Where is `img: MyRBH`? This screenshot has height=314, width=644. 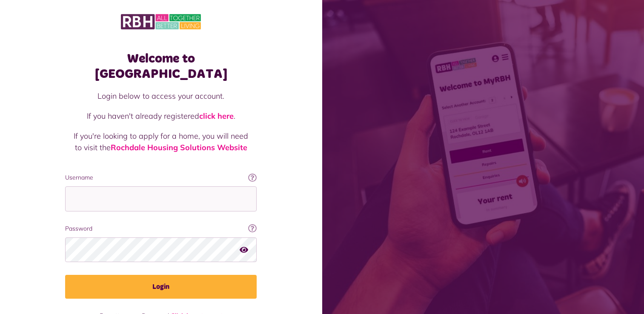
img: MyRBH is located at coordinates (161, 22).